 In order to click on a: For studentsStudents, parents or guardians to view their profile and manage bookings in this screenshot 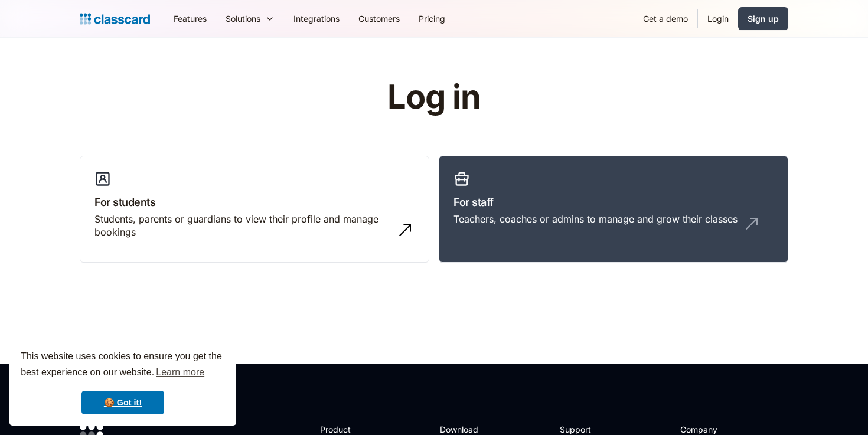, I will do `click(254, 210)`.